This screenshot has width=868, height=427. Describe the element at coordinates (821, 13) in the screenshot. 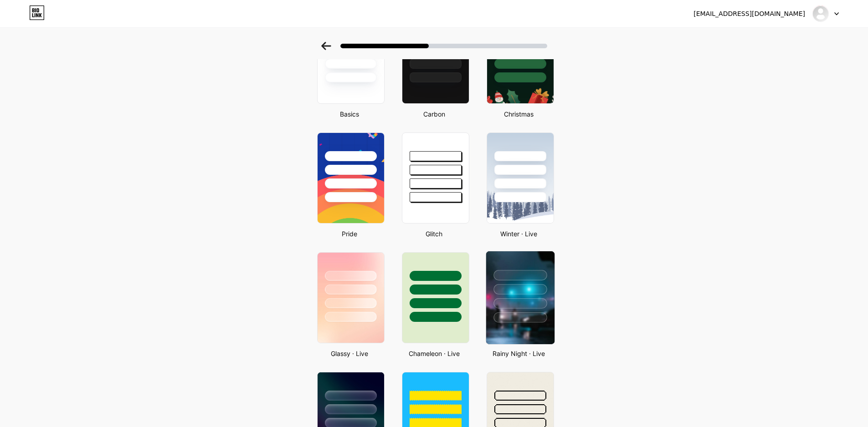

I see `img: amazon4dgame` at that location.